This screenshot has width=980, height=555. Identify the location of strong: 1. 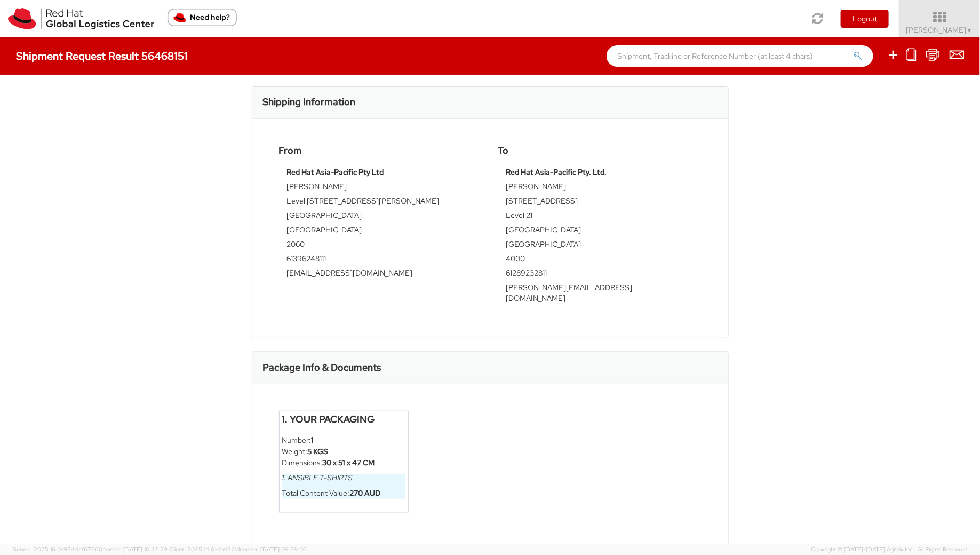
(312, 440).